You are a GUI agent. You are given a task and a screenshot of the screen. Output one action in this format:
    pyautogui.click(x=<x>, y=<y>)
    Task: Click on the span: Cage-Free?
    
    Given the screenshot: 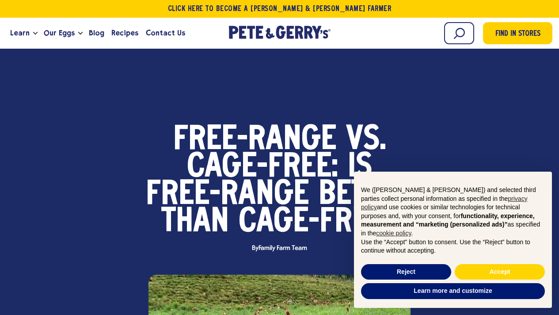 What is the action you would take?
    pyautogui.click(x=318, y=222)
    